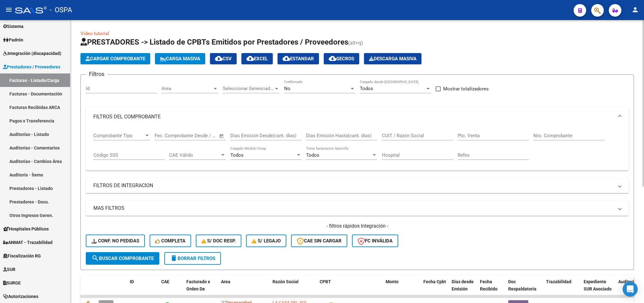 The image size is (644, 303). What do you see at coordinates (170, 241) in the screenshot?
I see `button: Completa` at bounding box center [170, 241].